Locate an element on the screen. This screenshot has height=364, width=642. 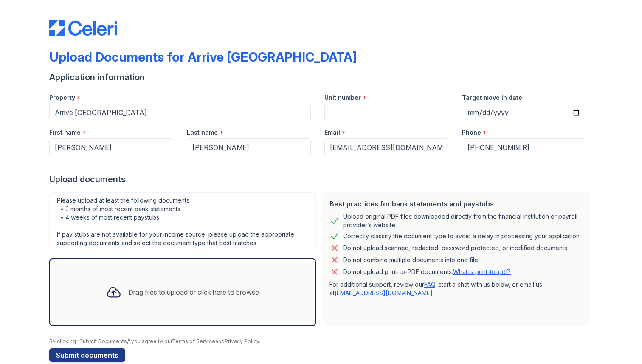
div: Upload documents is located at coordinates (321, 179).